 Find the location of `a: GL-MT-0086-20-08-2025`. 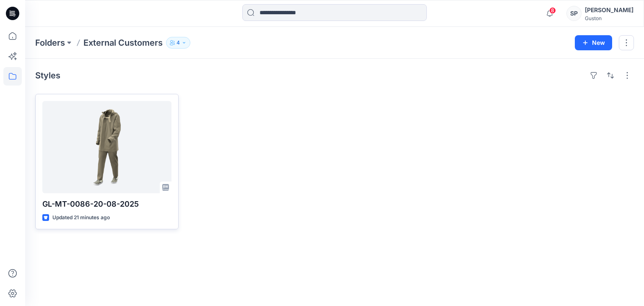

a: GL-MT-0086-20-08-2025 is located at coordinates (107, 147).